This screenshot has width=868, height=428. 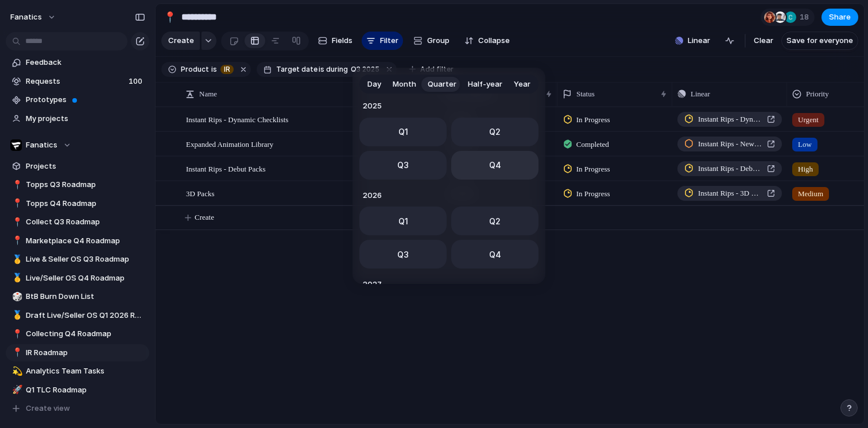 I want to click on button: Quarter, so click(x=442, y=85).